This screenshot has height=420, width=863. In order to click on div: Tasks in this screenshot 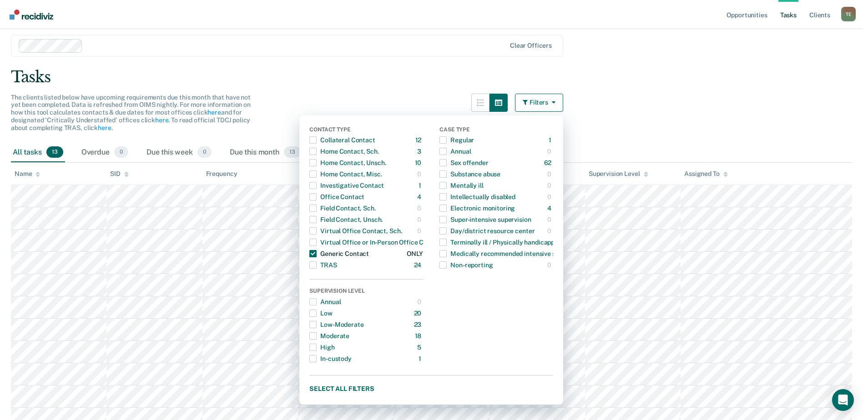, I will do `click(431, 77)`.